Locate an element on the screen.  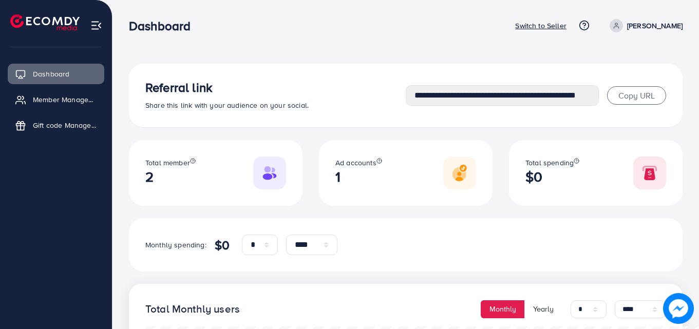
span: Member Management is located at coordinates (65, 100).